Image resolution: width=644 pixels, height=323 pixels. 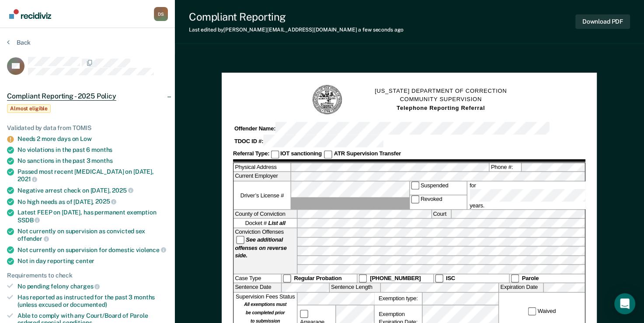 I want to click on div: Requirements to check, so click(x=88, y=275).